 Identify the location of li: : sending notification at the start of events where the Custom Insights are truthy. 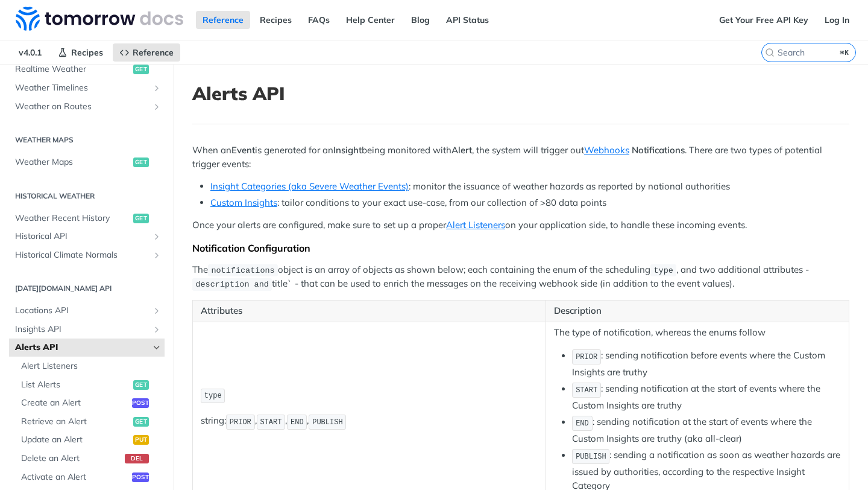
(707, 396).